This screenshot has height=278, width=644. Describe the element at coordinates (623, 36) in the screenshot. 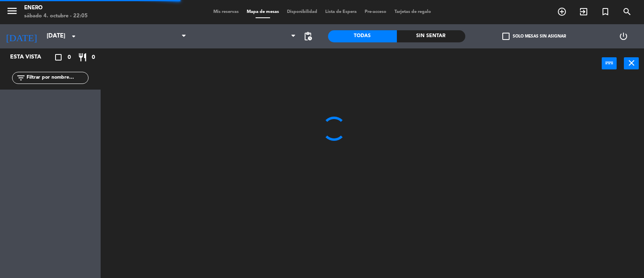

I see `i: power_settings_new` at that location.